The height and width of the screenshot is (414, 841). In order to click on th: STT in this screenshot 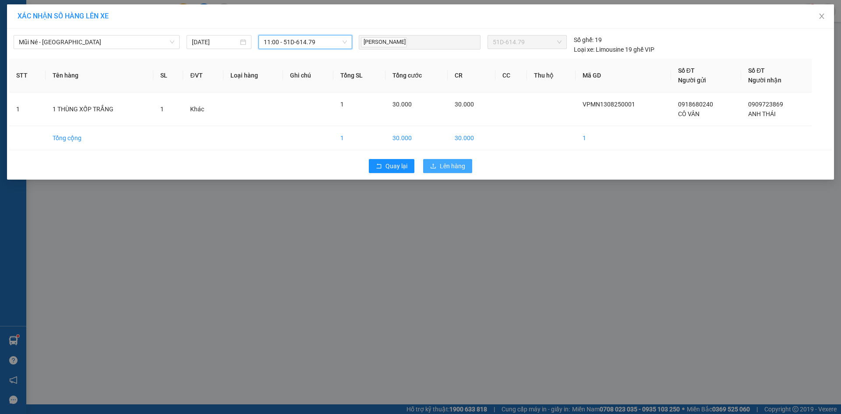, I will do `click(27, 75)`.